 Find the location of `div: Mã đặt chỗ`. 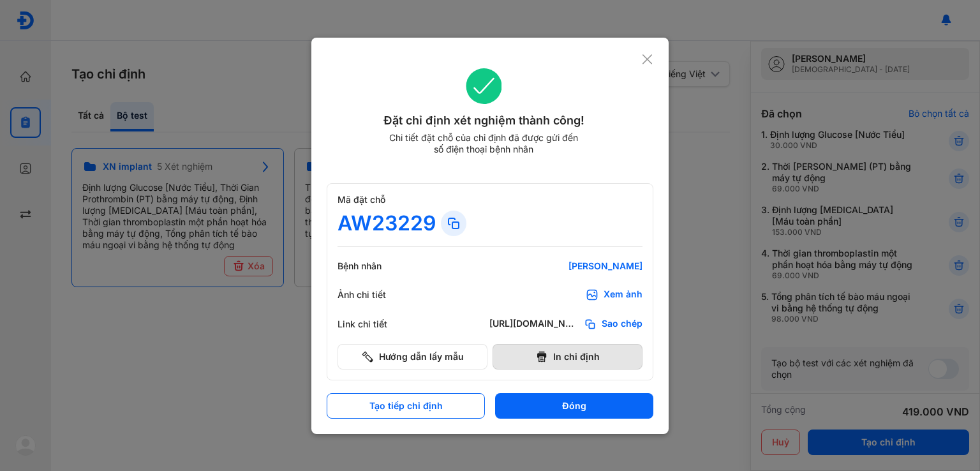

div: Mã đặt chỗ is located at coordinates (490, 200).